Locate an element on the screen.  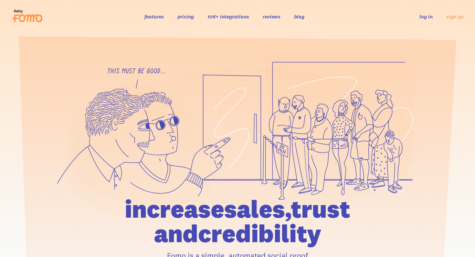
a: blog is located at coordinates (299, 16).